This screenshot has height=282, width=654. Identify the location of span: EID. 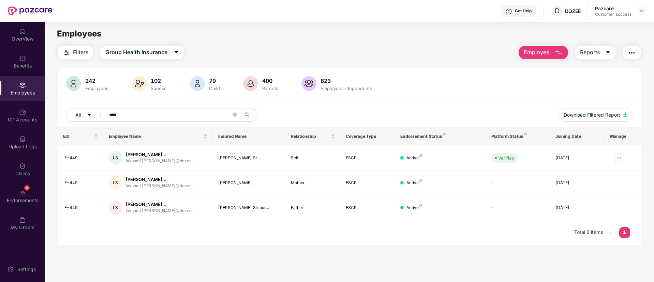
(78, 136).